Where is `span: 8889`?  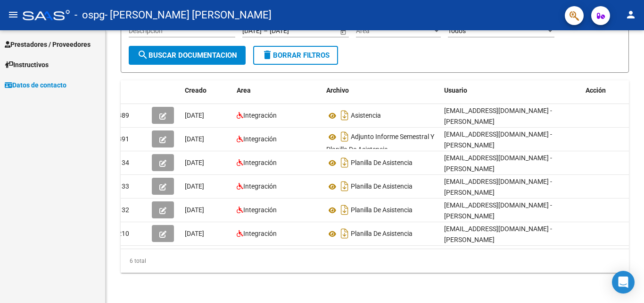 span: 8889 is located at coordinates (121, 116).